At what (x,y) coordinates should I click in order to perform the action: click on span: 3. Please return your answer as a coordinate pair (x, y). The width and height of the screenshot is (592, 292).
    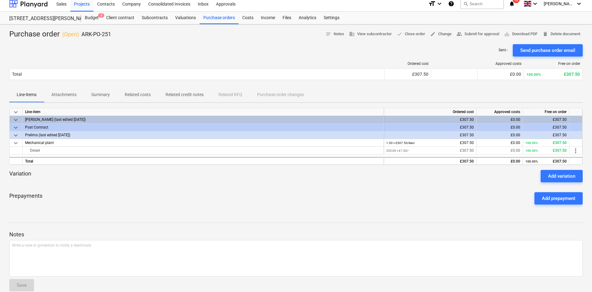
    Looking at the image, I should click on (101, 15).